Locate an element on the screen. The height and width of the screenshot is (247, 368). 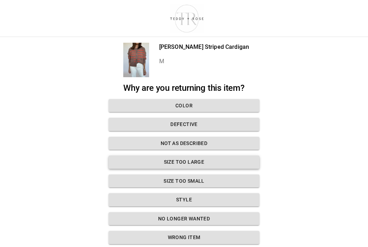
button: Size too small is located at coordinates (184, 181).